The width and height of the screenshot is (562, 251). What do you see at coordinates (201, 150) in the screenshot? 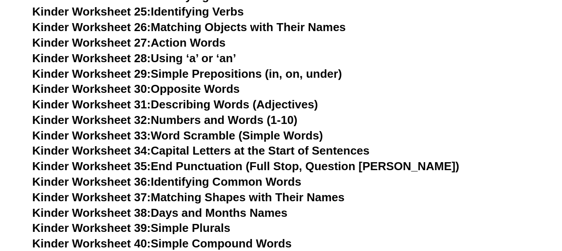
I see `a: Kinder Worksheet 34:Capital Letters at the Start of Sentences` at bounding box center [201, 150].